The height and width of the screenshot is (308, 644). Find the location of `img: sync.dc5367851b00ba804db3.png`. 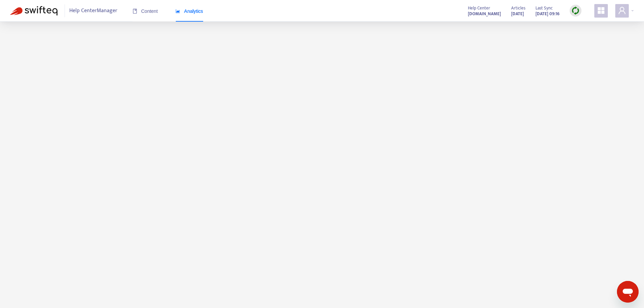

img: sync.dc5367851b00ba804db3.png is located at coordinates (575, 11).